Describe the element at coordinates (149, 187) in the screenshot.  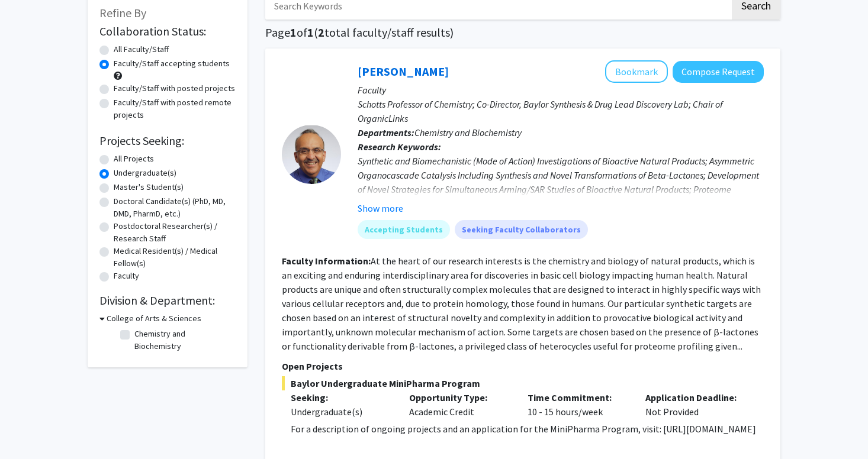
I see `label: Master's Student(s)` at that location.